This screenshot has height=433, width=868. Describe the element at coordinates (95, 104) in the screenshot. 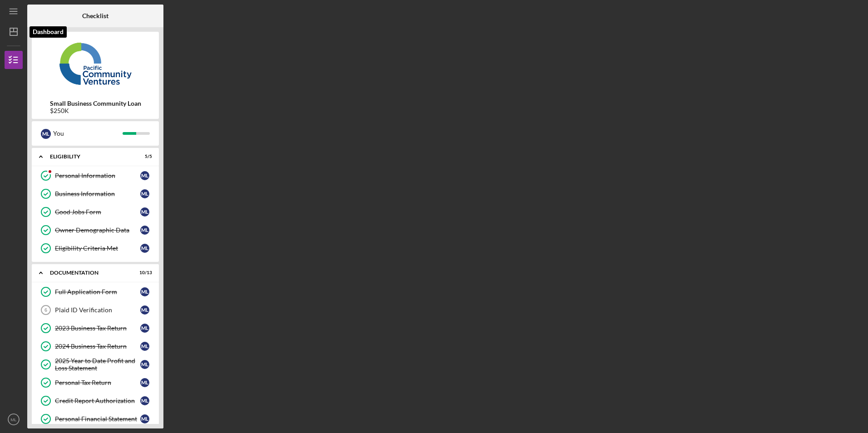

I see `b: Small Business Community Loan` at that location.